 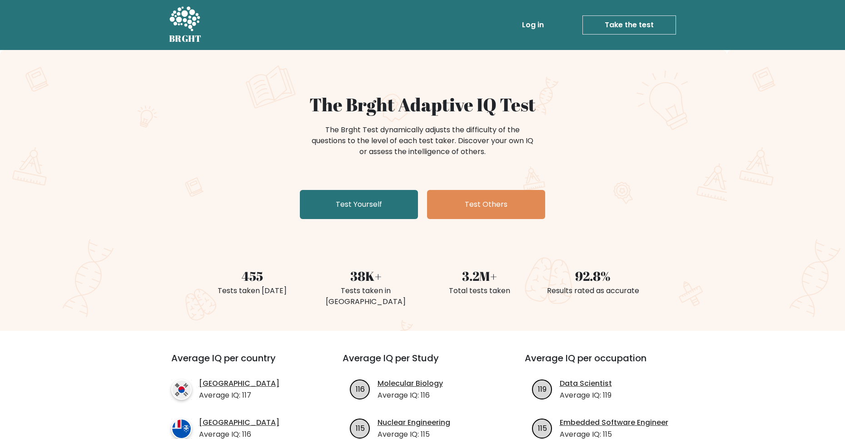 What do you see at coordinates (239, 395) in the screenshot?
I see `p: Average IQ: 117` at bounding box center [239, 395].